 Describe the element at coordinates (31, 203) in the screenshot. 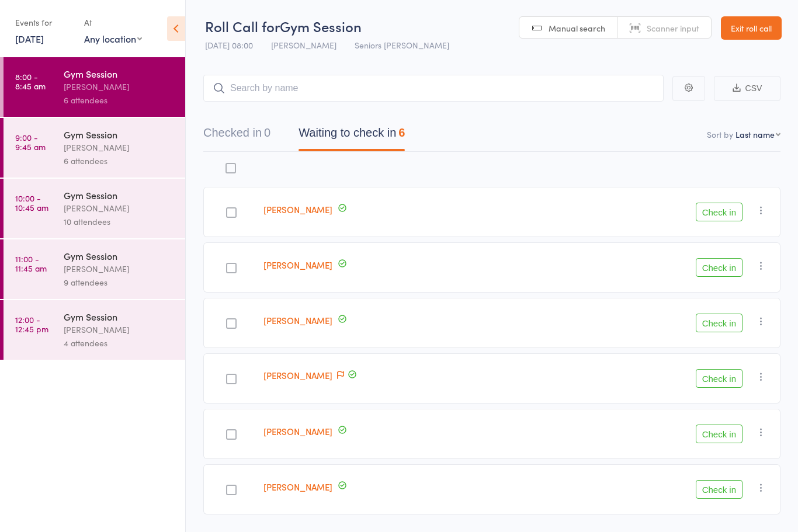

I see `time: 10:00 - 10:45 am` at that location.